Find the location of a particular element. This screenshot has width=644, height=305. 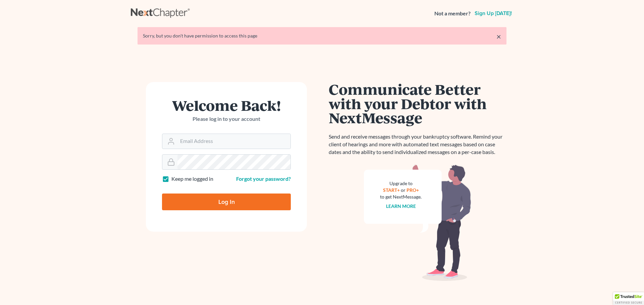

a: PRO+ is located at coordinates (412, 190).